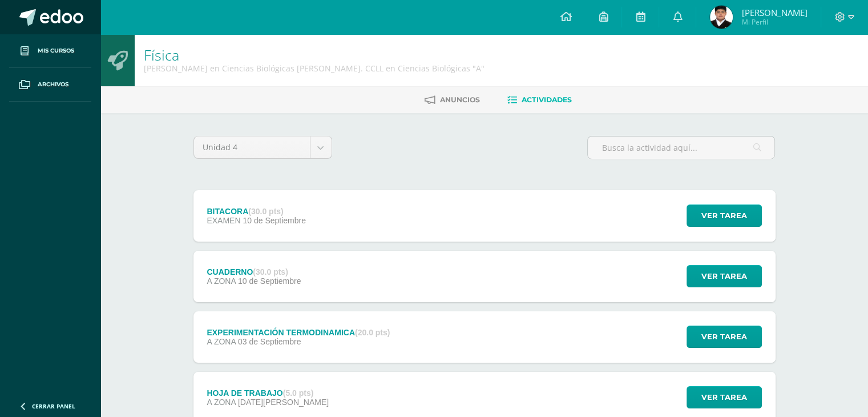 This screenshot has height=417, width=868. I want to click on input: Busca la actividad aquí..., so click(681, 148).